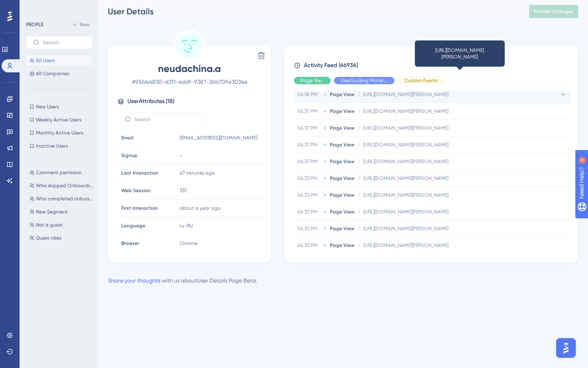  What do you see at coordinates (188, 243) in the screenshot?
I see `span: Chrome` at bounding box center [188, 243].